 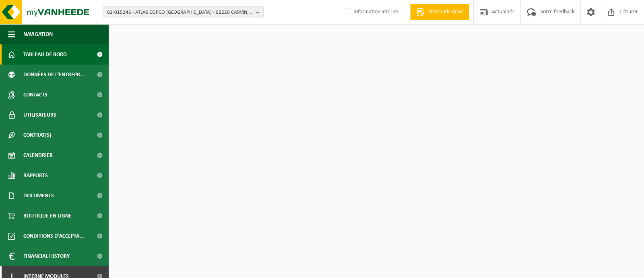 I want to click on span: Utilisateurs, so click(x=40, y=115).